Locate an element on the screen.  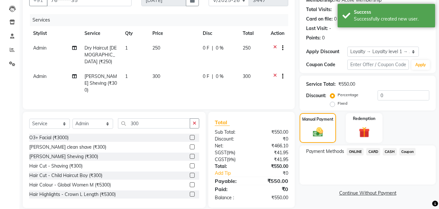
div: Paid: is located at coordinates (231, 189).